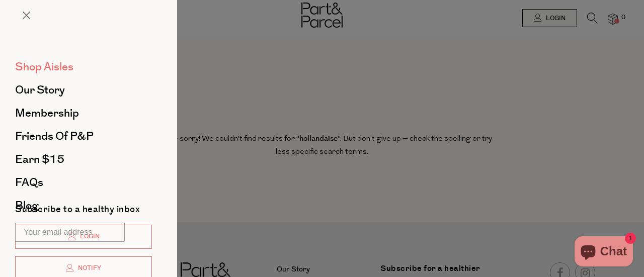 The image size is (644, 277). Describe the element at coordinates (604, 252) in the screenshot. I see `inbox-online-store-chat: Shopify online store chat` at that location.